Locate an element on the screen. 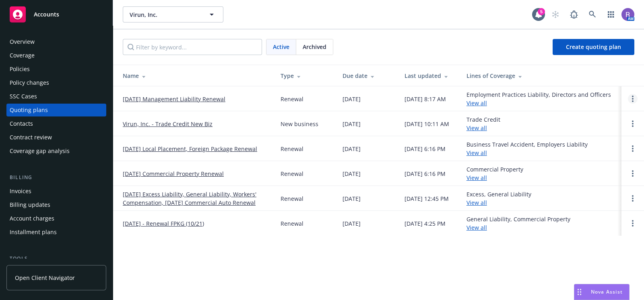 Image resolution: width=644 pixels, height=300 pixels. a: Search is located at coordinates (592, 15).